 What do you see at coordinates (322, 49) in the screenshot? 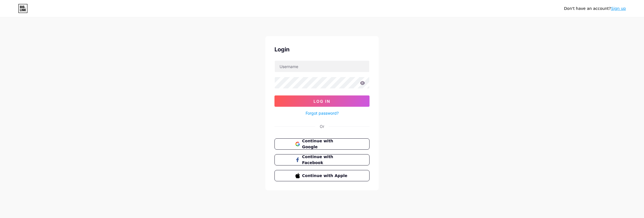
I see `div: Login` at bounding box center [322, 49].